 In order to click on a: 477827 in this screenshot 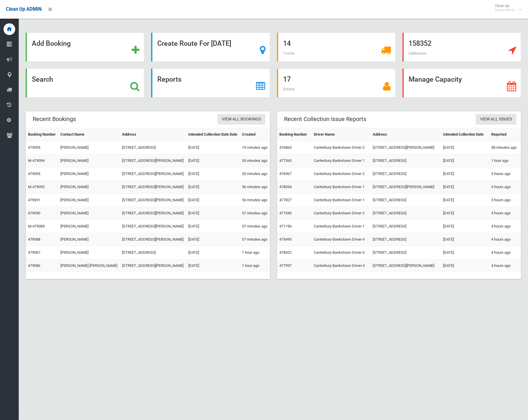, I will do `click(285, 200)`.